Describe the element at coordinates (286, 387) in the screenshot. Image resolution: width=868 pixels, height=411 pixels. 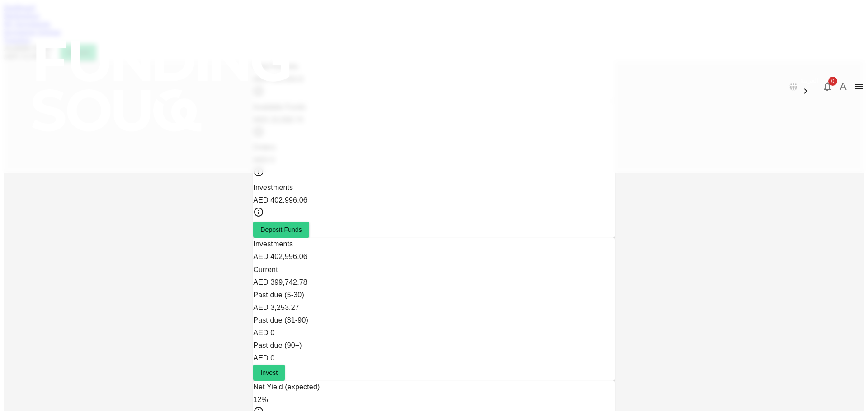
I see `span: Net Yield (expected)` at that location.